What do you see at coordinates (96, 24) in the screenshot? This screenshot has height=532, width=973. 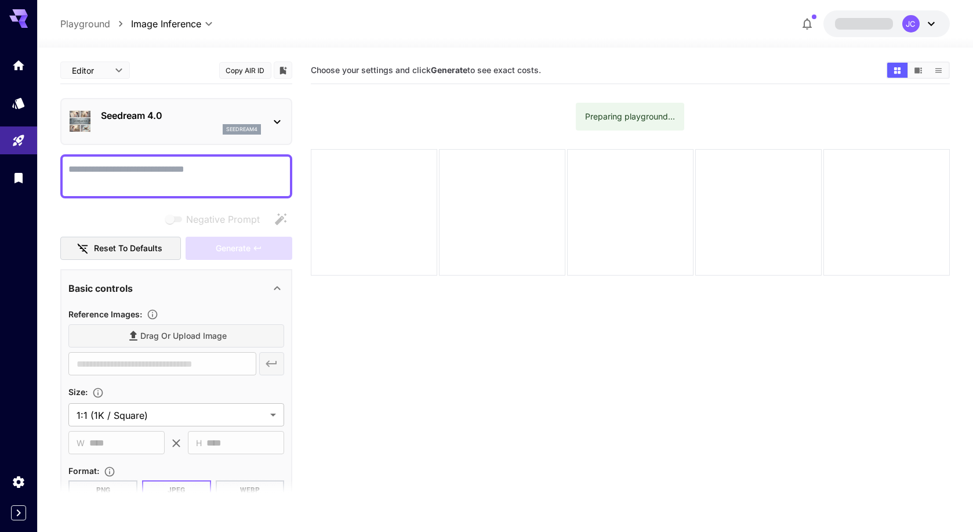 I see `nav: breadcrumb` at bounding box center [96, 24].